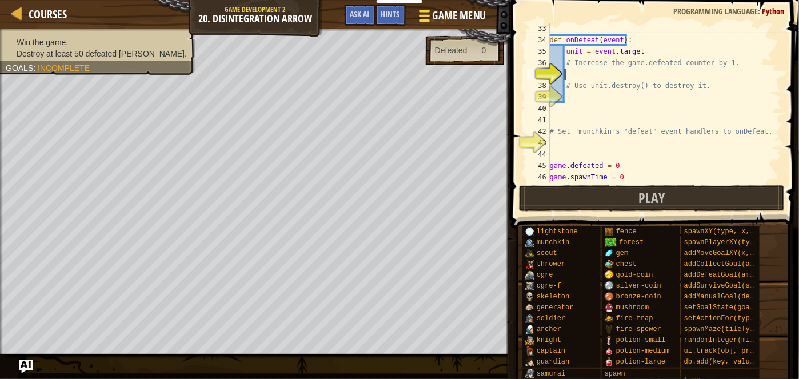 This screenshot has height=379, width=799. I want to click on span: thrower, so click(551, 264).